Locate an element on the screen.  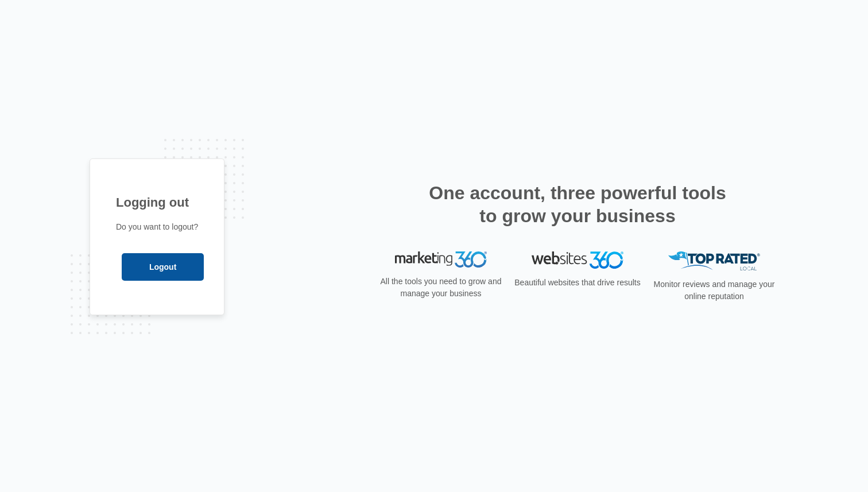
img: Top Rated Local is located at coordinates (714, 261).